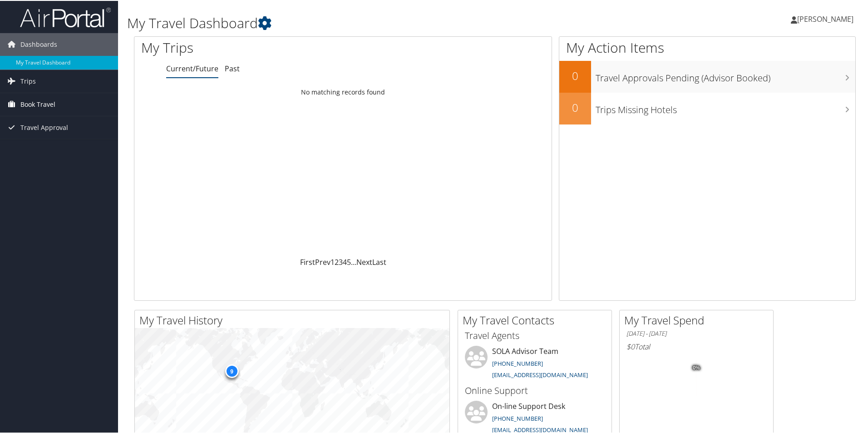 The image size is (868, 433). I want to click on h3: Travel Agents, so click(535, 335).